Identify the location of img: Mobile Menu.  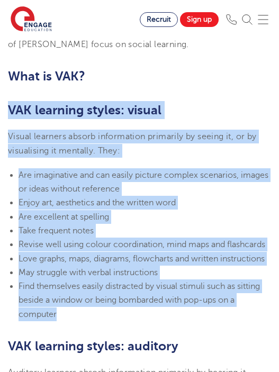
(263, 20).